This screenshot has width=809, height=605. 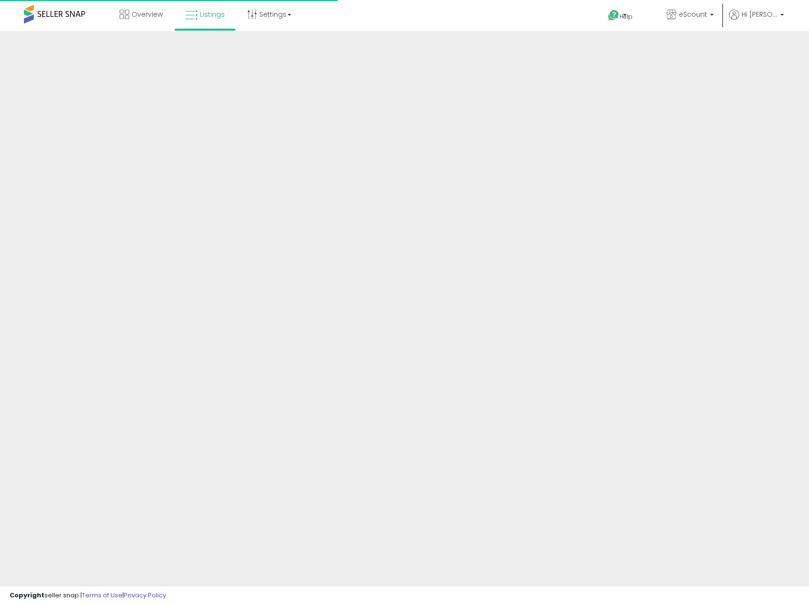 I want to click on span: Overview, so click(x=147, y=14).